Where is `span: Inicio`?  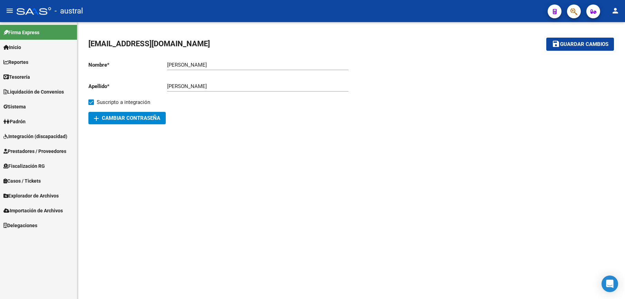 span: Inicio is located at coordinates (12, 47).